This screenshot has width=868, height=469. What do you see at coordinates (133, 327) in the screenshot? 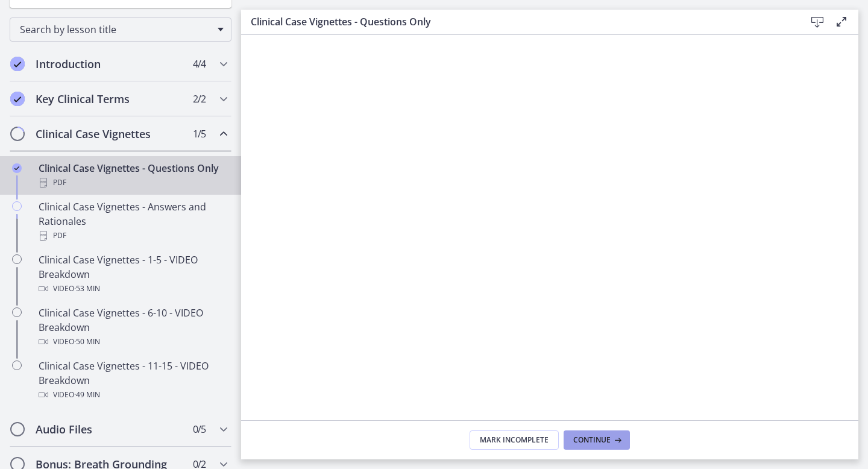
I see `div: Clinical Case Vignettes - 6-10 - VIDEO Breakdown` at bounding box center [133, 327].